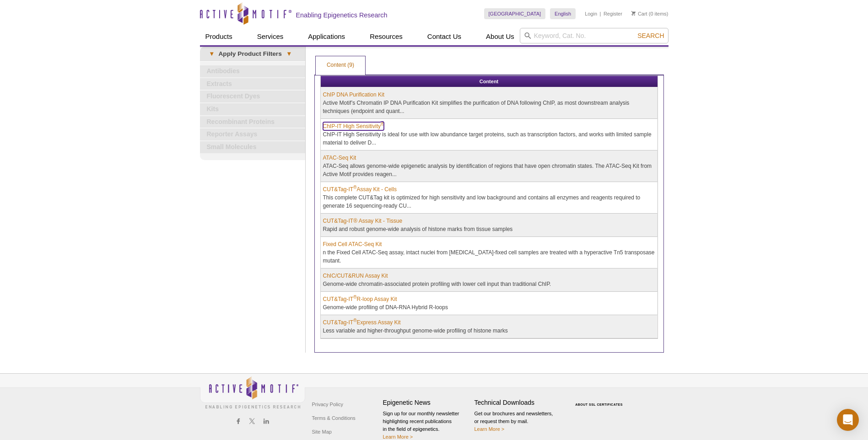 The width and height of the screenshot is (868, 440). Describe the element at coordinates (639, 14) in the screenshot. I see `a: Cart` at that location.